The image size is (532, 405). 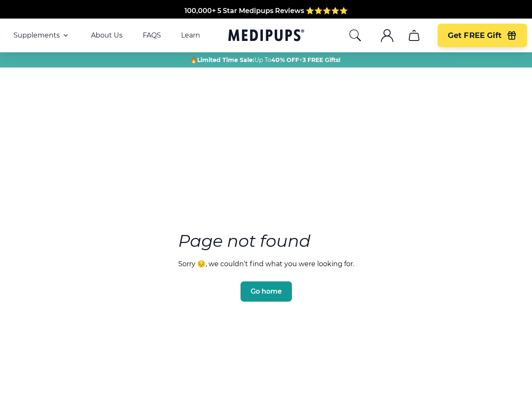 I want to click on span: 100,000+ 5 Star Medipups Reviews ⭐️⭐️⭐️⭐️⭐️, so click(x=266, y=10).